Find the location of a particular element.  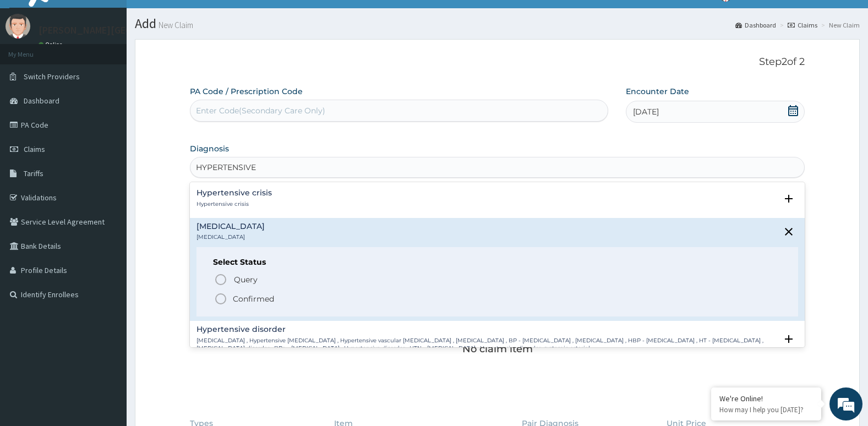

p: No claim item is located at coordinates (498, 349).